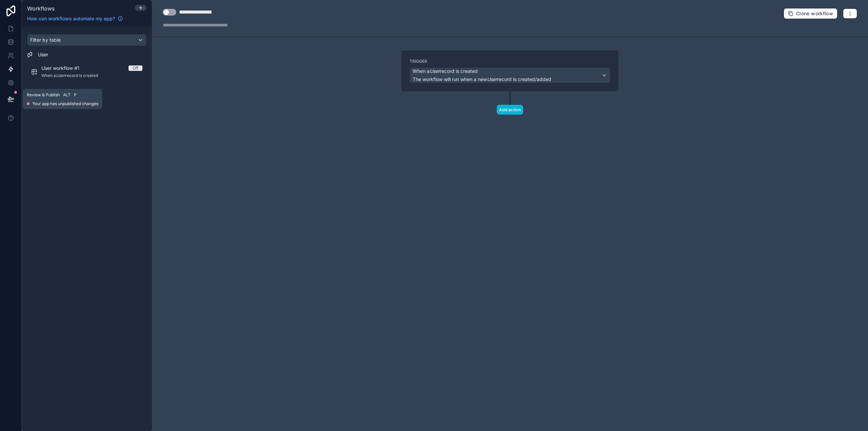 This screenshot has height=431, width=868. I want to click on button: Add action, so click(510, 110).